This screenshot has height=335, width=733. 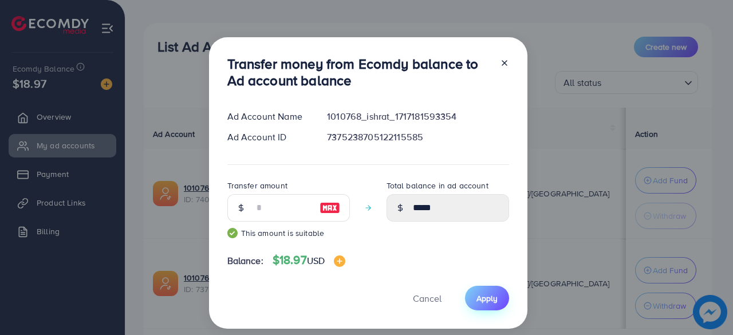 What do you see at coordinates (427, 298) in the screenshot?
I see `button: Cancel` at bounding box center [427, 298].